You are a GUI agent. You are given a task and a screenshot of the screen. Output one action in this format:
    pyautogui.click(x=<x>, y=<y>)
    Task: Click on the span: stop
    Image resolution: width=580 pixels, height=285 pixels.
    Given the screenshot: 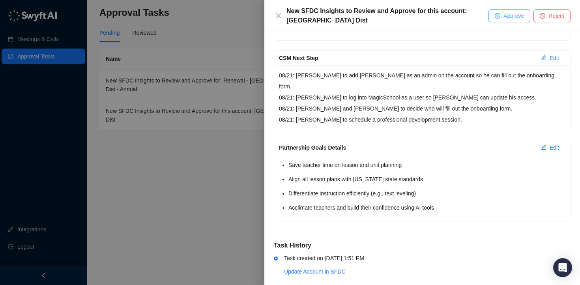 What is the action you would take?
    pyautogui.click(x=543, y=16)
    